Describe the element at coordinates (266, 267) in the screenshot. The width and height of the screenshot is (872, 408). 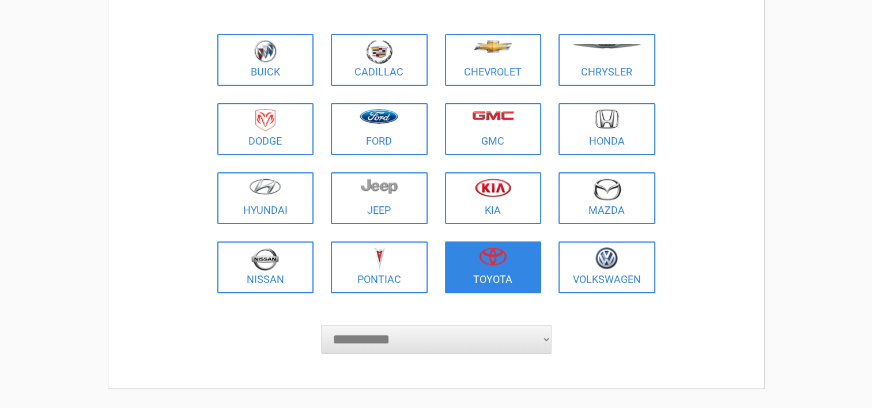
I see `a: Nissan` at that location.